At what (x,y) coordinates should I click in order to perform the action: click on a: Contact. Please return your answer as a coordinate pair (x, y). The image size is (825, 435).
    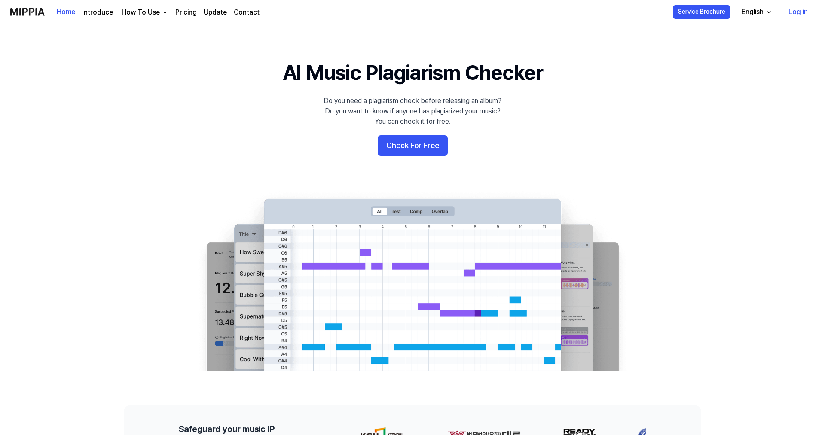
    Looking at the image, I should click on (247, 12).